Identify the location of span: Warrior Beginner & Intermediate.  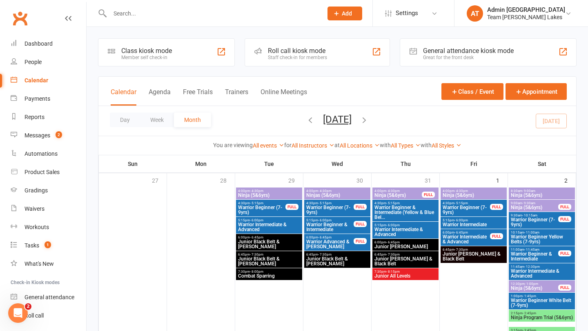
(534, 257).